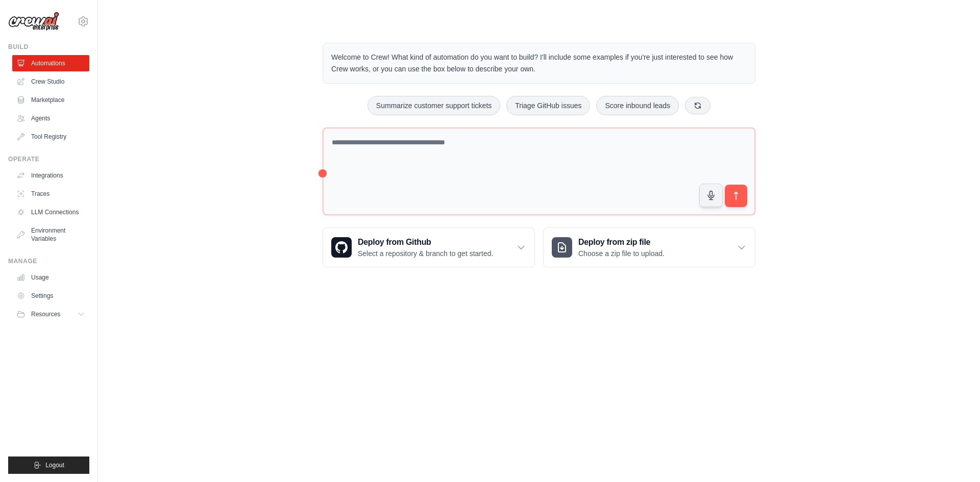  What do you see at coordinates (48, 159) in the screenshot?
I see `div: Operate` at bounding box center [48, 159].